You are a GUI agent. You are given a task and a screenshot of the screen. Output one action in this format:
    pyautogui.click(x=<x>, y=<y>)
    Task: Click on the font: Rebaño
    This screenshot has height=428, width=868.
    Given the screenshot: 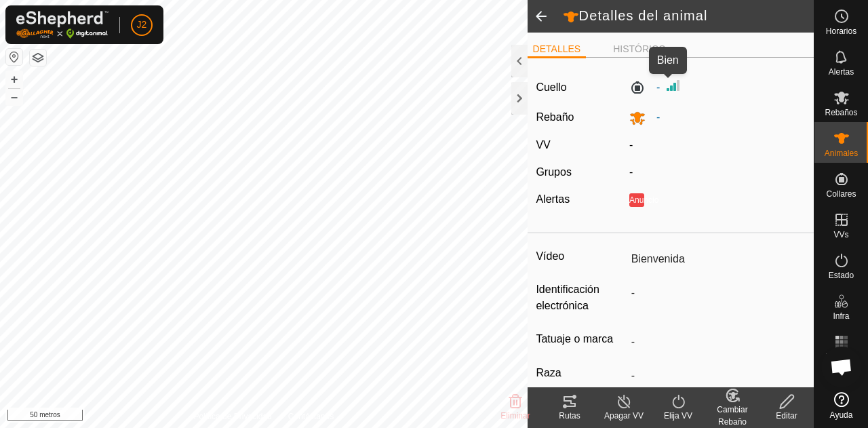 What is the action you would take?
    pyautogui.click(x=555, y=116)
    